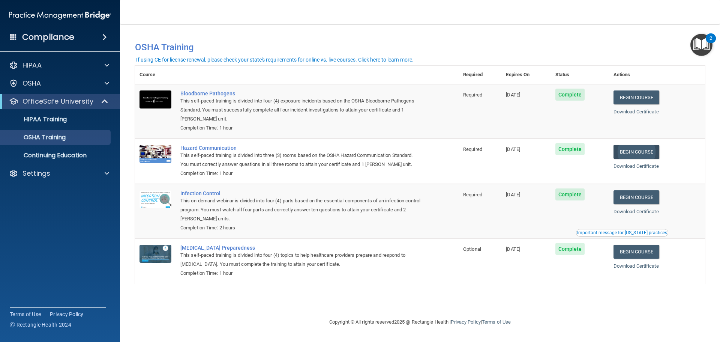 This screenshot has width=720, height=342. I want to click on th: Expires On, so click(526, 75).